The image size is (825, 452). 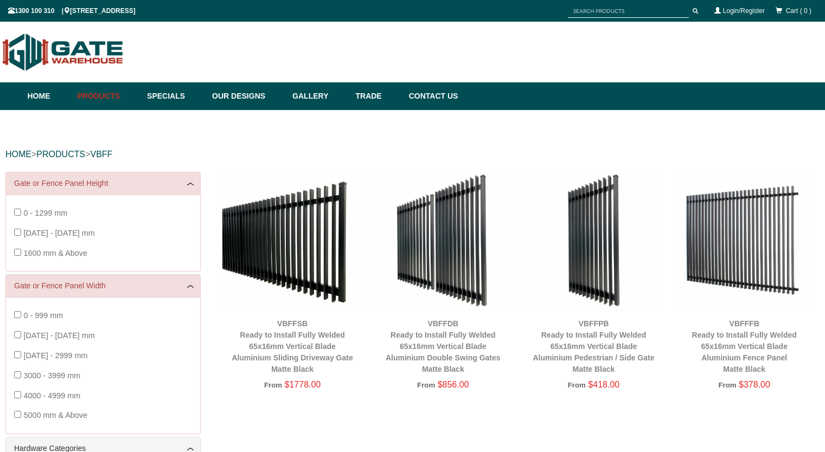 What do you see at coordinates (101, 154) in the screenshot?
I see `a: VBFF` at bounding box center [101, 154].